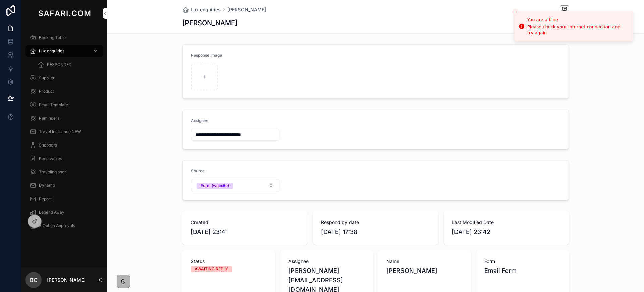  Describe the element at coordinates (578, 30) in the screenshot. I see `div: Please check your internet connection and try again` at that location.